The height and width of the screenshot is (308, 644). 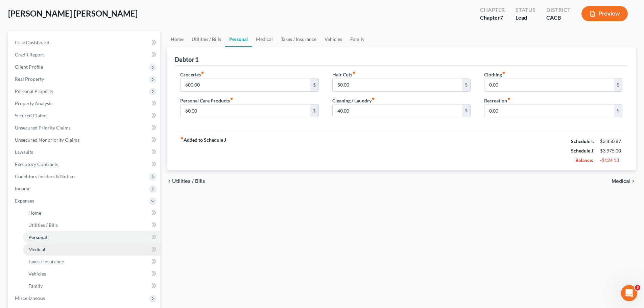 What do you see at coordinates (558, 10) in the screenshot?
I see `div: District` at bounding box center [558, 10].